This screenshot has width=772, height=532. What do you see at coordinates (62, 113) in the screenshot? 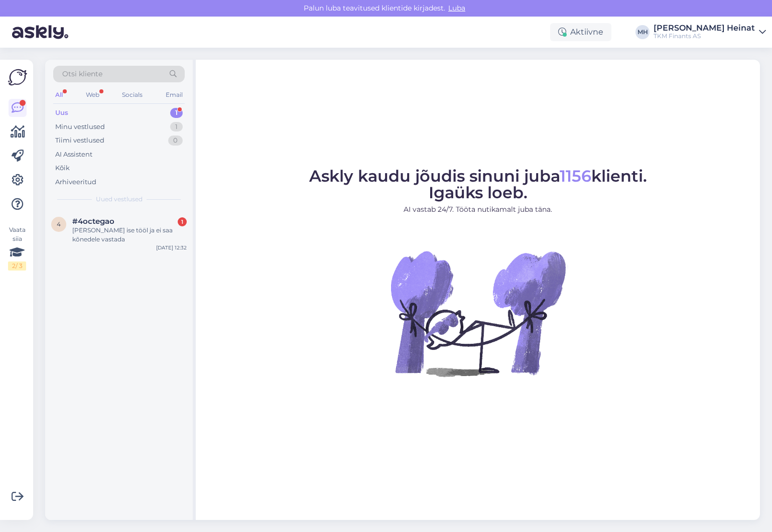
I see `div: Uus` at bounding box center [62, 113].